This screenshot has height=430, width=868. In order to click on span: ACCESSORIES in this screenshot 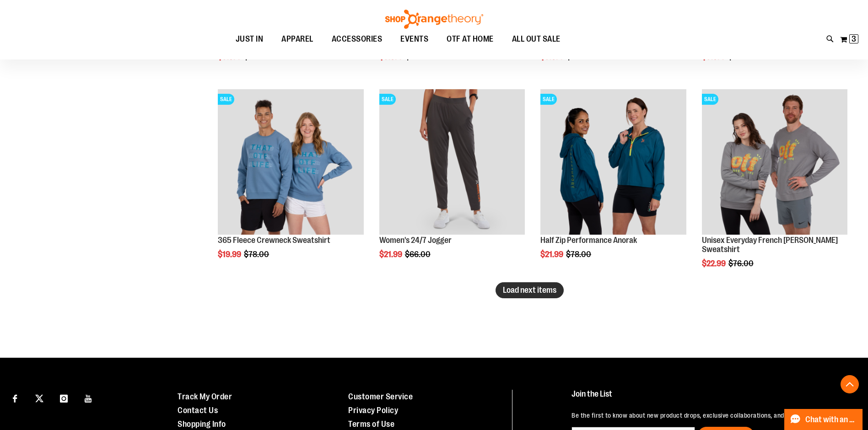, I will do `click(357, 39)`.